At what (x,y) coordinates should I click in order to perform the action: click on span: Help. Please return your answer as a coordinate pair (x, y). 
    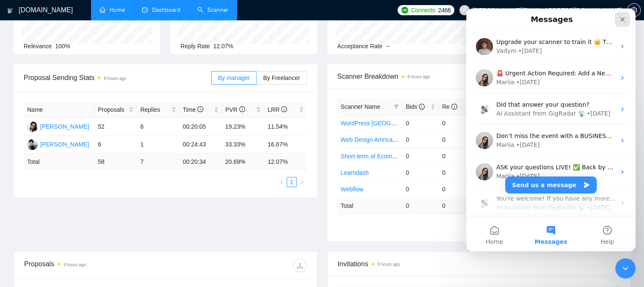
    Looking at the image, I should click on (141, 233).